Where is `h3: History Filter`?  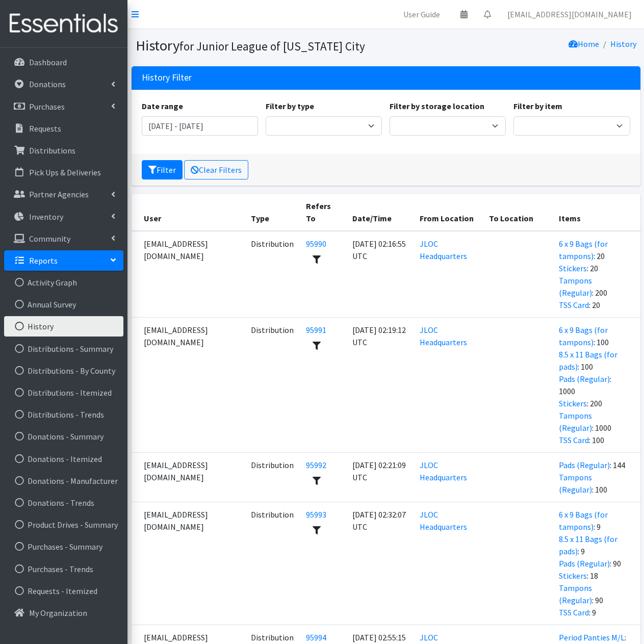
h3: History Filter is located at coordinates (167, 78).